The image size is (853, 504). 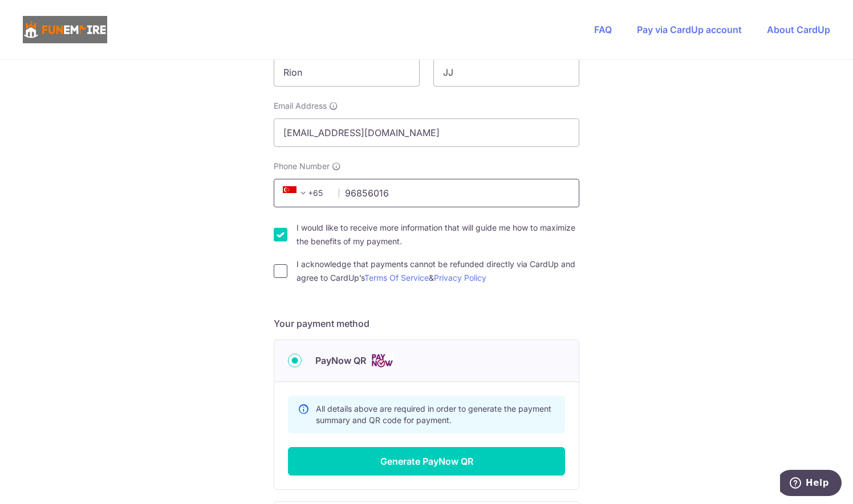 What do you see at coordinates (382, 361) in the screenshot?
I see `img: Cards logo` at bounding box center [382, 361].